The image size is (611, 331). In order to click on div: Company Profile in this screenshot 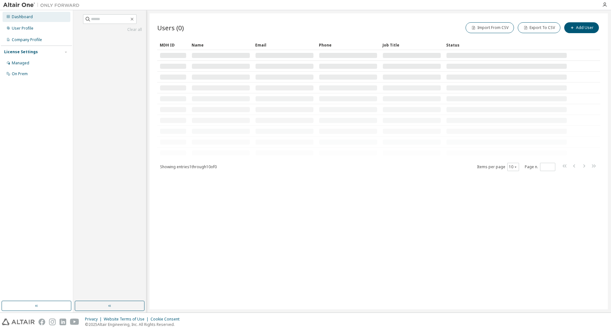, I will do `click(27, 40)`.